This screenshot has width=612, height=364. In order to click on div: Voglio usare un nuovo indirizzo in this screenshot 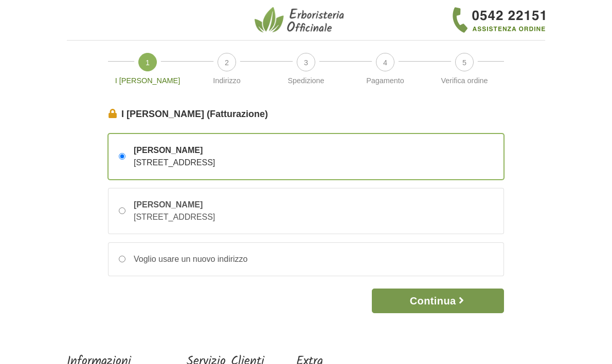, I will do `click(187, 259)`.